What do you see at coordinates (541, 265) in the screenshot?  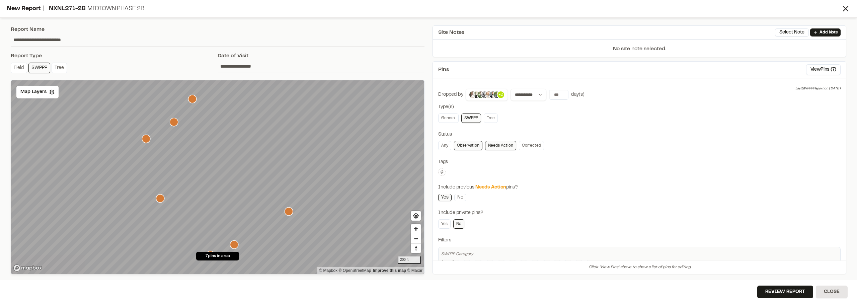 I see `a: H` at bounding box center [541, 265].